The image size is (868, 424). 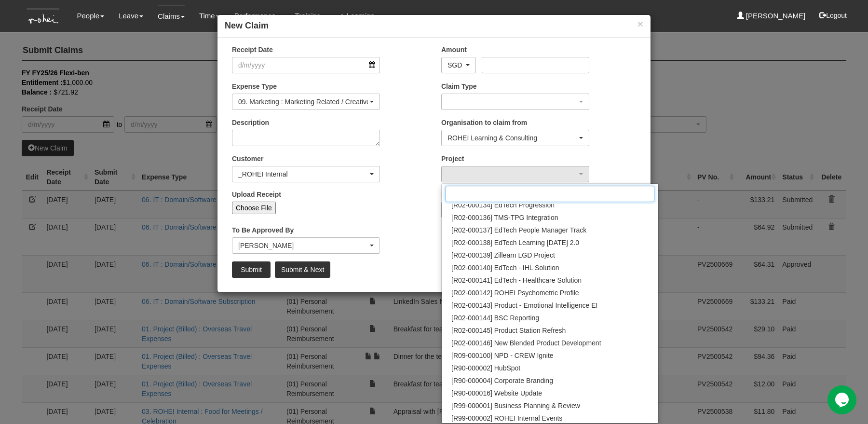 What do you see at coordinates (505, 268) in the screenshot?
I see `span: [R02-000140] EdTech - IHL Solution` at bounding box center [505, 268].